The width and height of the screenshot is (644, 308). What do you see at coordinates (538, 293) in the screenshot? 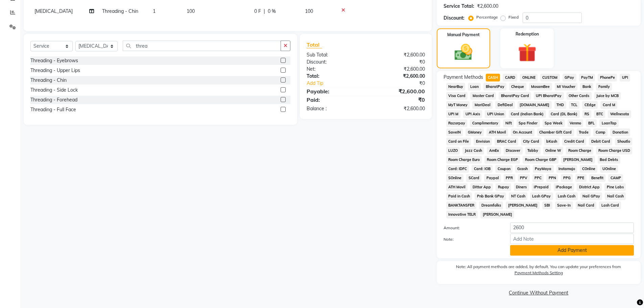
I see `a: Continue Without Payment` at bounding box center [538, 293].